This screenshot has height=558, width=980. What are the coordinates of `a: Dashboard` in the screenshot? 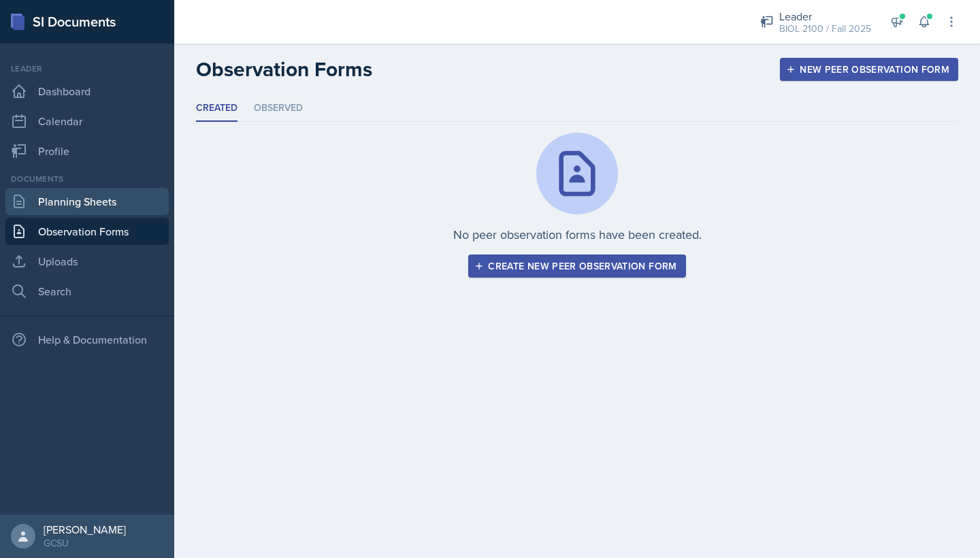 It's located at (87, 91).